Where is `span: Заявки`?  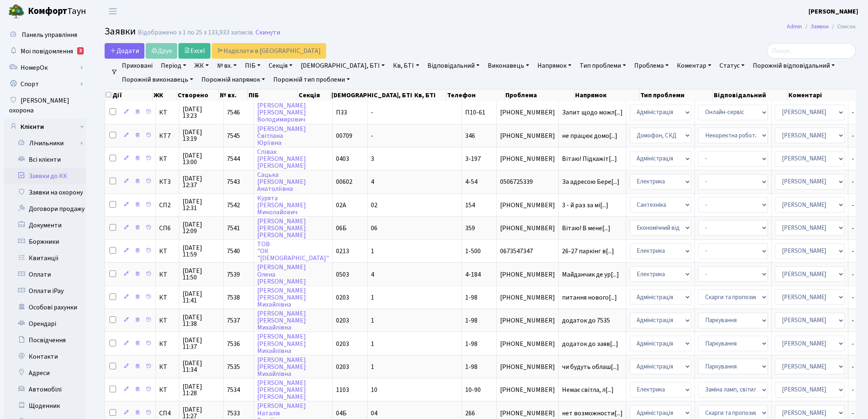 span: Заявки is located at coordinates (120, 31).